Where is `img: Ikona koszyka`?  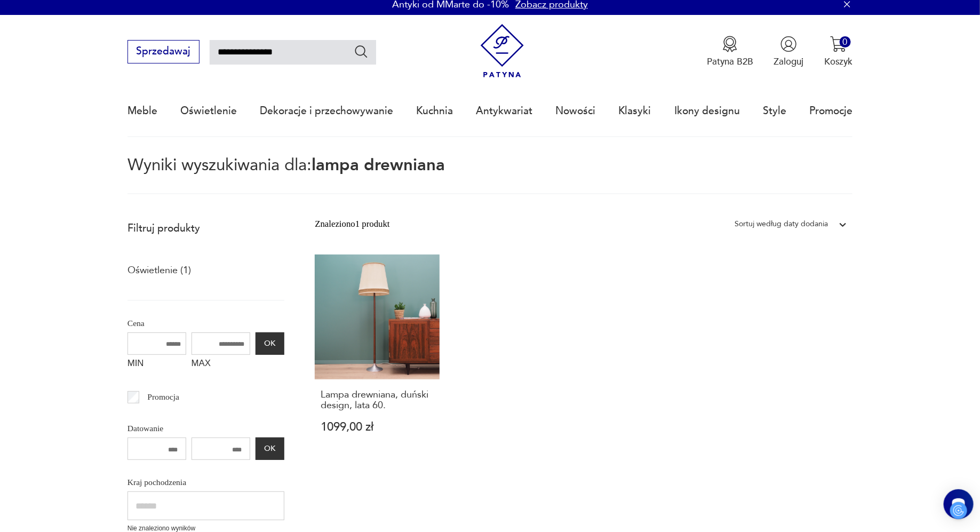 img: Ikona koszyka is located at coordinates (838, 44).